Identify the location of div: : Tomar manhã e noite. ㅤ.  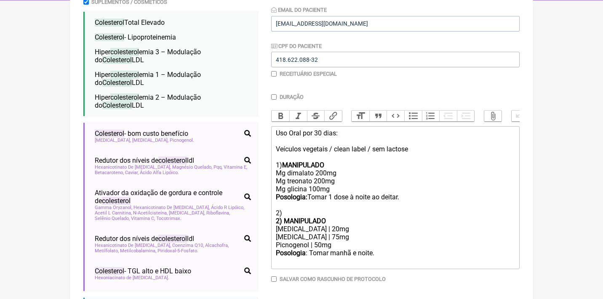
(395, 258).